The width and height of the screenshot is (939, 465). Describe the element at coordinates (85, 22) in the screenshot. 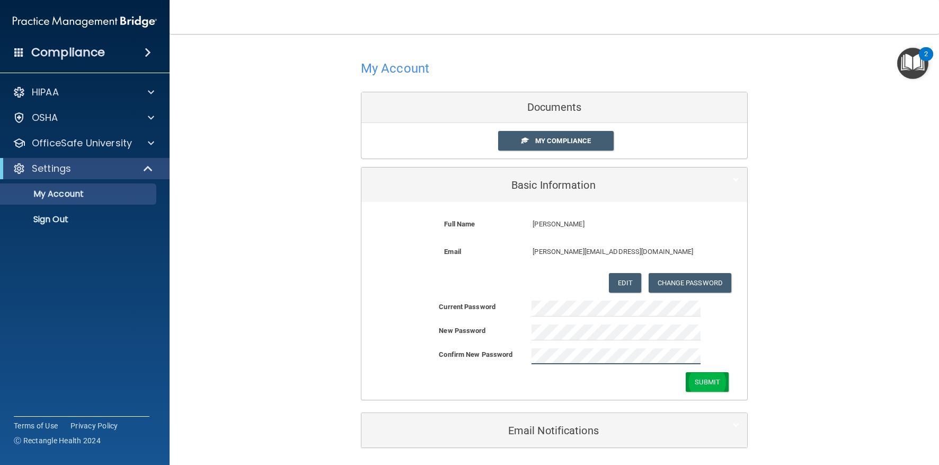

I see `img: PMB logo` at that location.